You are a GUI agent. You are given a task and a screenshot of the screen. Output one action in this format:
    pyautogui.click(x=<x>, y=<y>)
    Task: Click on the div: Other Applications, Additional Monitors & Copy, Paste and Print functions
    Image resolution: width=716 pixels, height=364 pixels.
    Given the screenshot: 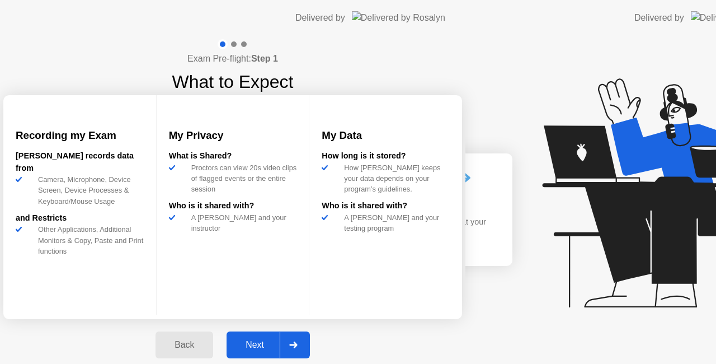 What is the action you would take?
    pyautogui.click(x=88, y=240)
    